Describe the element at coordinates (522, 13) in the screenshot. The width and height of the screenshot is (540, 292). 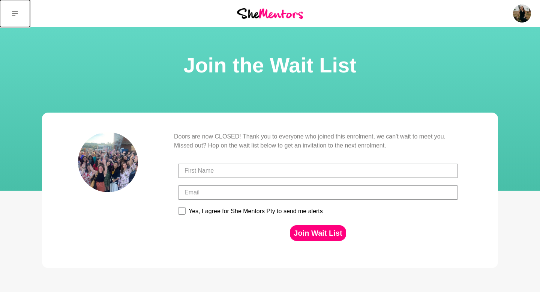
I see `a: Jess Smithies` at that location.